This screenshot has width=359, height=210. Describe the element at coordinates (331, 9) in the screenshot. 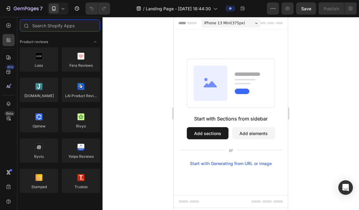

I see `div: Publish` at that location.